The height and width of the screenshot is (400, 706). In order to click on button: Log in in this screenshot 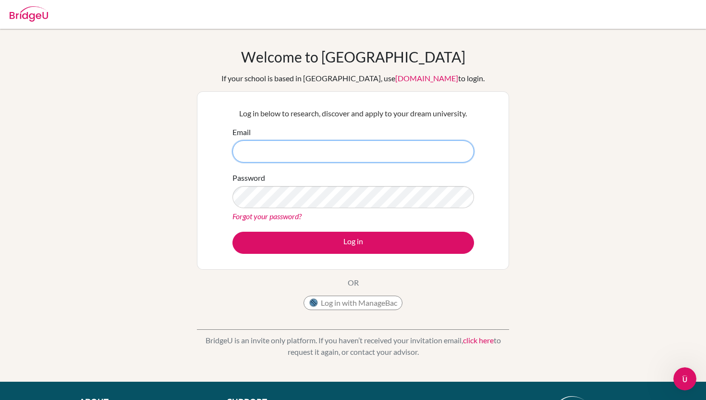, I will do `click(353, 243)`.